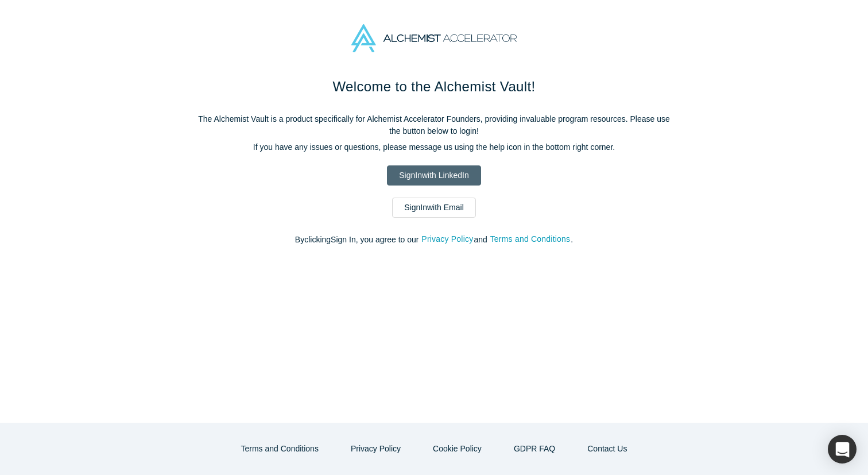  Describe the element at coordinates (434, 239) in the screenshot. I see `p: By clicking Sign In , you agree to our and .` at that location.